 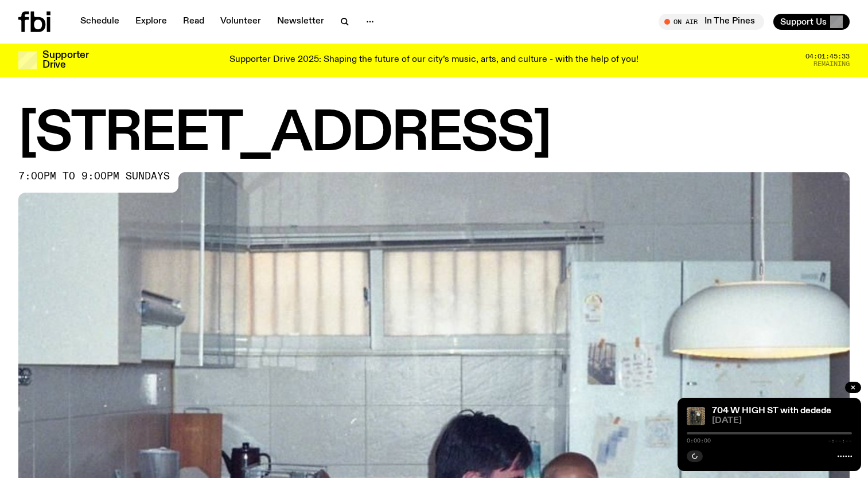 What do you see at coordinates (827, 56) in the screenshot?
I see `span: 04:01:45:33` at bounding box center [827, 56].